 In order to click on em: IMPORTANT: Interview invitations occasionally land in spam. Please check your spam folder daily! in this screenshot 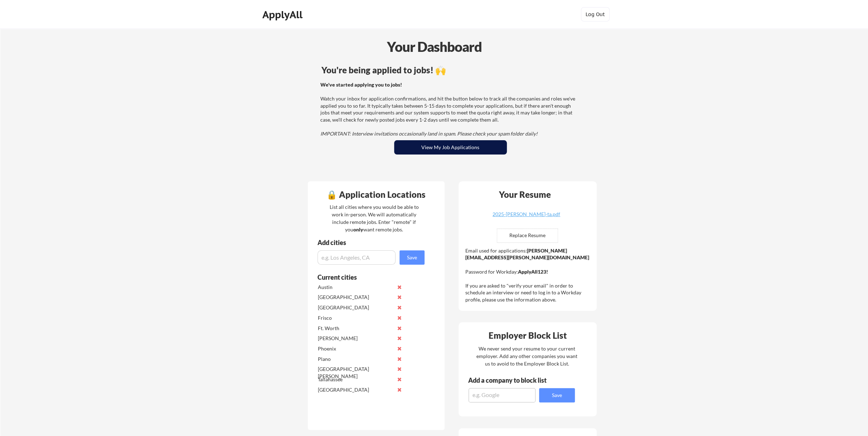, I will do `click(429, 133)`.